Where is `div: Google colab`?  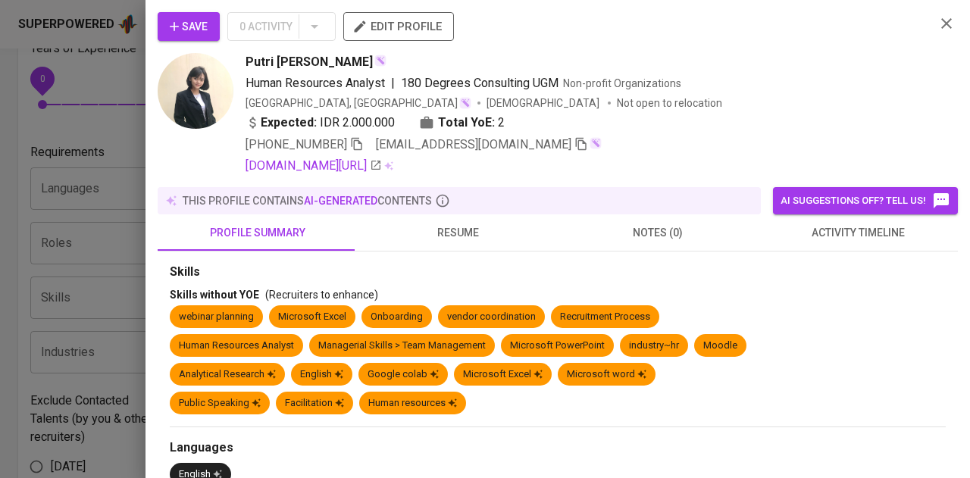 div: Google colab is located at coordinates (403, 374).